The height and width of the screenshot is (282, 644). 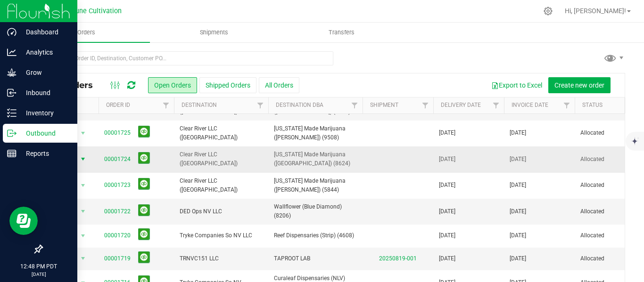 What do you see at coordinates (227, 85) in the screenshot?
I see `button: Shipped Orders` at bounding box center [227, 85].